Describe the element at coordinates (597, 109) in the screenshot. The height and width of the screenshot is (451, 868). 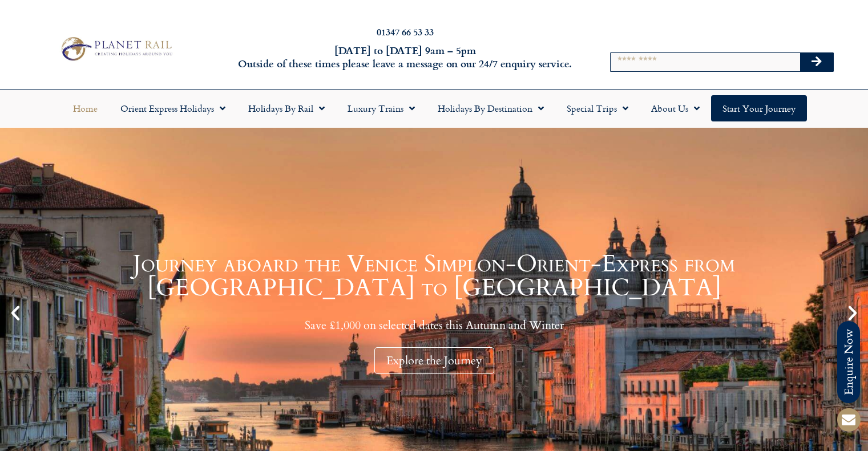
I see `a: Special Trips` at that location.